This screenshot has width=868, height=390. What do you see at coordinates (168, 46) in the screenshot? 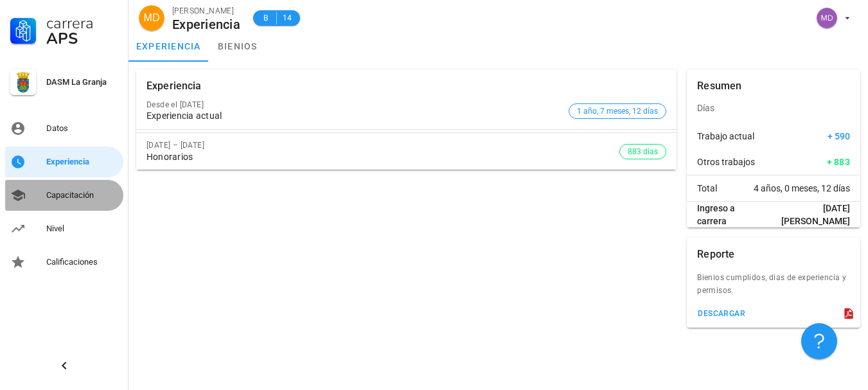
I see `a: experiencia` at bounding box center [168, 46].